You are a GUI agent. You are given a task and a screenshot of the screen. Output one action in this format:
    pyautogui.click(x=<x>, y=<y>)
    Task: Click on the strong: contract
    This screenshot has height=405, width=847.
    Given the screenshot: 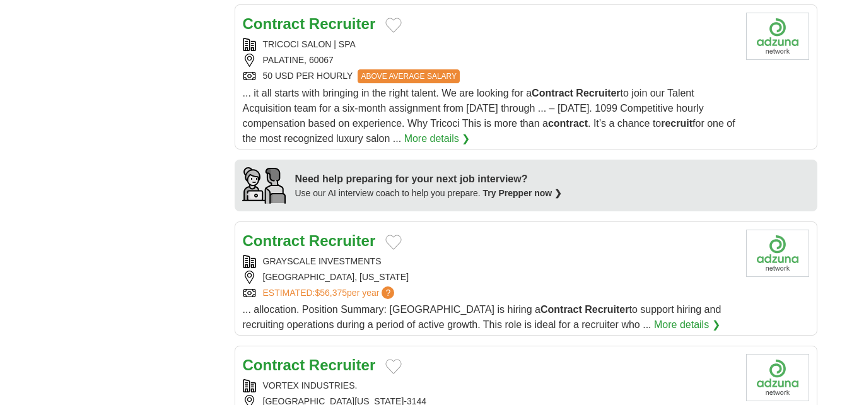 What is the action you would take?
    pyautogui.click(x=568, y=123)
    